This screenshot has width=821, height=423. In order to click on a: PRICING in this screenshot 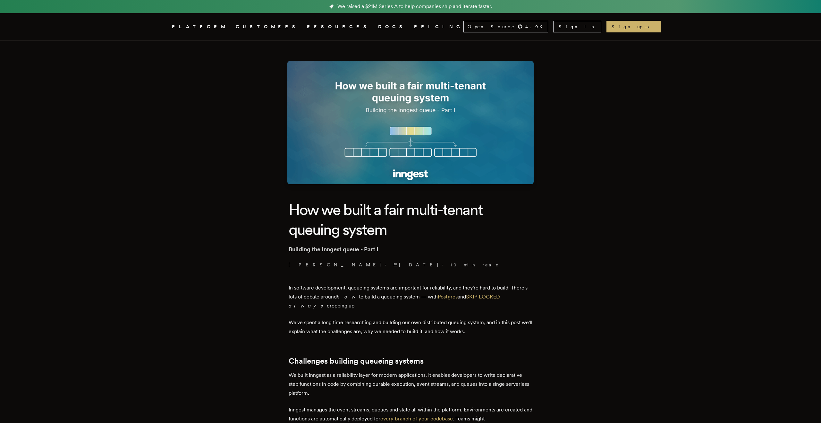, I will do `click(439, 27)`.